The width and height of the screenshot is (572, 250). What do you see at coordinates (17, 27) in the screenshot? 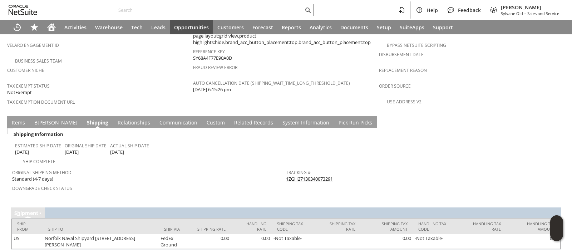
I see `svg: Recent Records` at bounding box center [17, 27].